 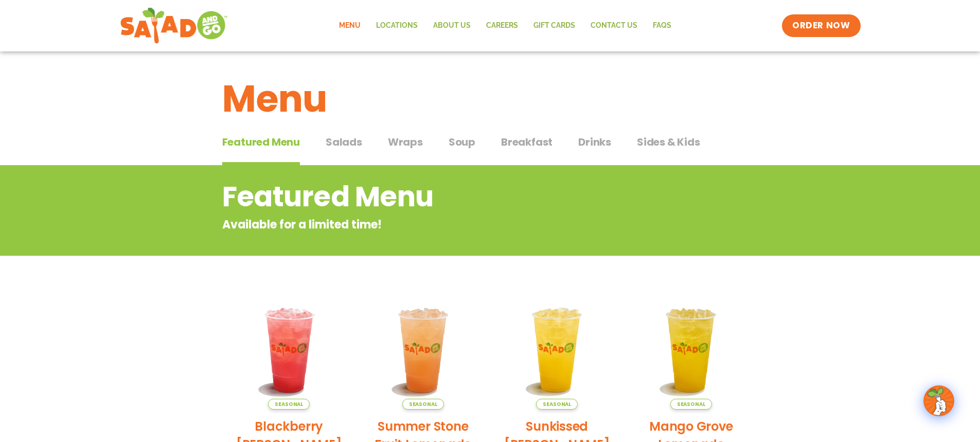 What do you see at coordinates (614, 26) in the screenshot?
I see `a: Contact Us` at bounding box center [614, 26].